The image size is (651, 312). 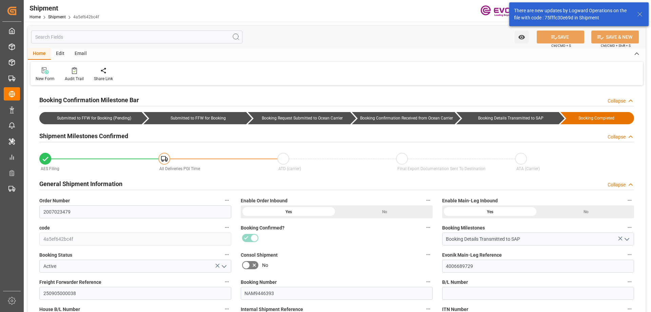 I want to click on div: Home, so click(x=39, y=54).